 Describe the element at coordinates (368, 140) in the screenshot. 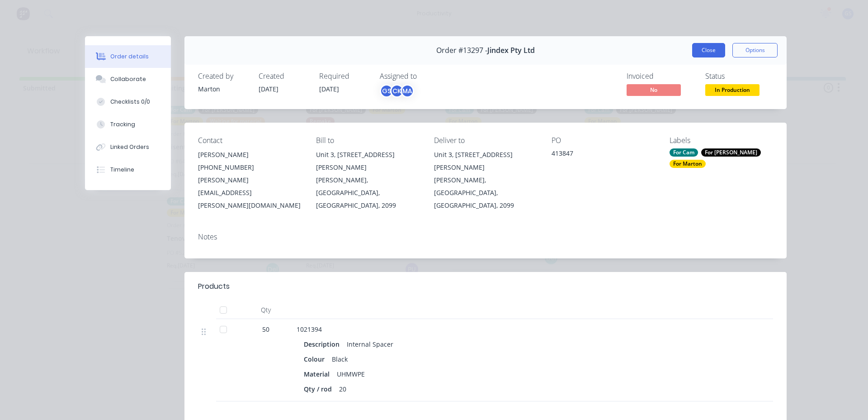

I see `div: Bill to` at that location.